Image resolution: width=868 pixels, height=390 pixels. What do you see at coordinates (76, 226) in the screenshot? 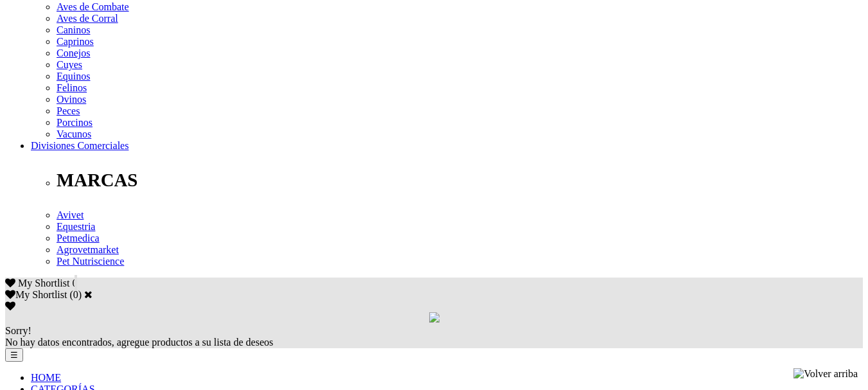
I see `span: Equestria` at bounding box center [76, 226].